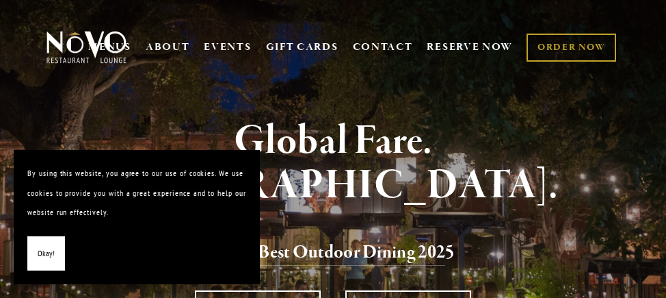 This screenshot has height=298, width=666. I want to click on p: By using this website, you agree to our use of cookies. We use cookies to provide you with a grea..., so click(137, 193).